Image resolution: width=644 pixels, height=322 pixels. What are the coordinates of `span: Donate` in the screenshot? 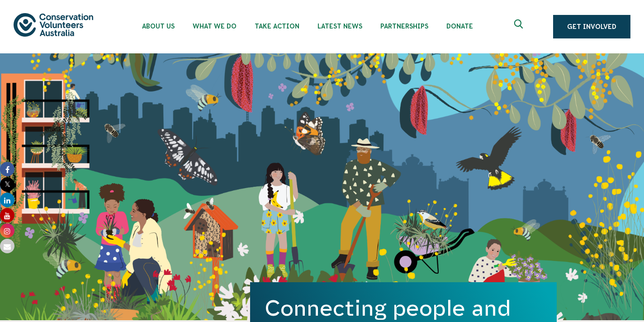 It's located at (459, 26).